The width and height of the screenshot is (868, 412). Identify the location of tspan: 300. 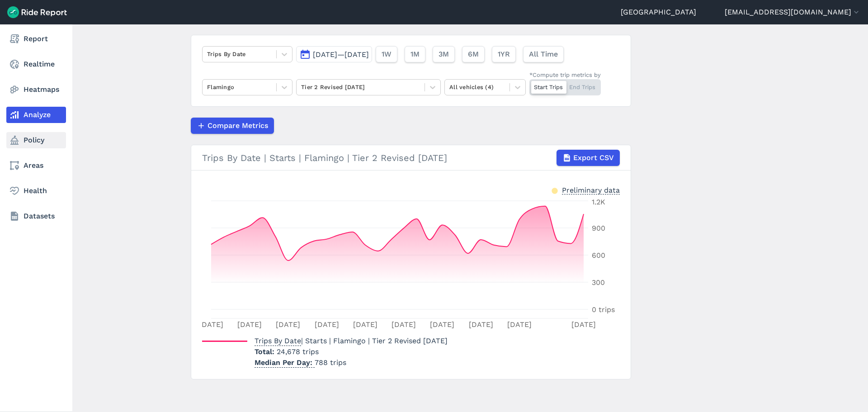
(598, 282).